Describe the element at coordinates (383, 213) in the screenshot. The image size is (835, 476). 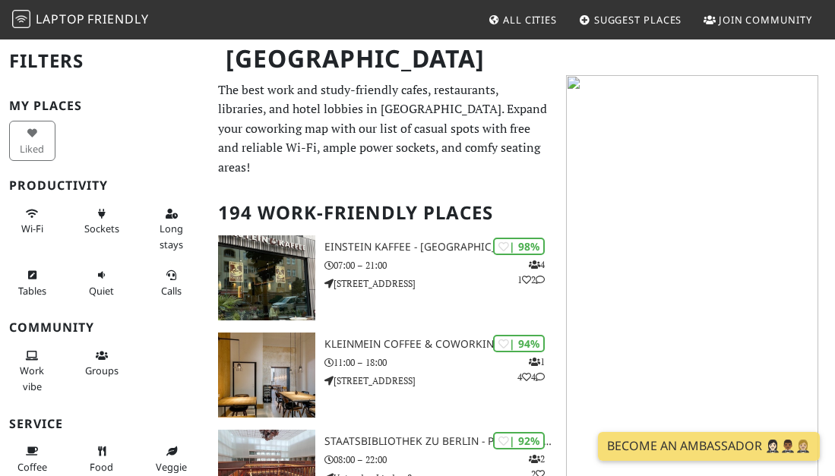
I see `h2: 194 Work-Friendly Places` at that location.